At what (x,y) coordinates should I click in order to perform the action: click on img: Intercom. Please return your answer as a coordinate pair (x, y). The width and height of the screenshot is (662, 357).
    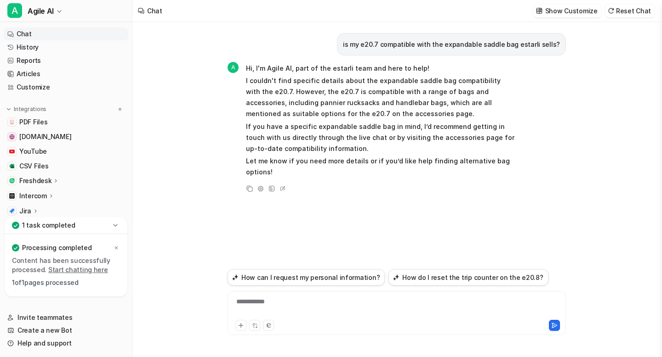
    Looking at the image, I should click on (12, 196).